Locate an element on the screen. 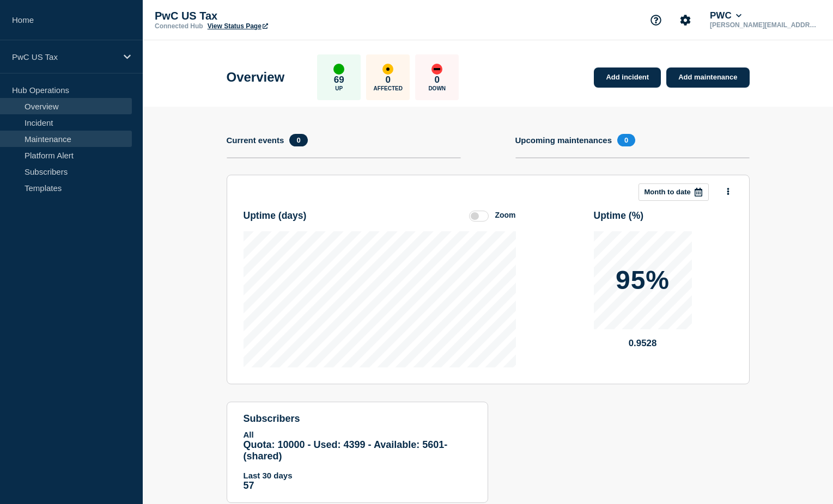 Image resolution: width=833 pixels, height=504 pixels. p: Down is located at coordinates (437, 88).